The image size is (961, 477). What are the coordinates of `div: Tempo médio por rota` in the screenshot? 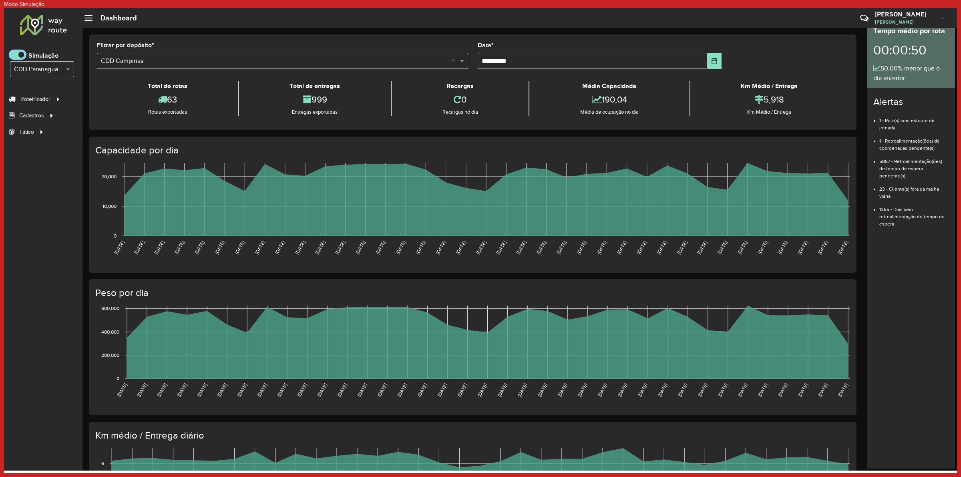 It's located at (911, 31).